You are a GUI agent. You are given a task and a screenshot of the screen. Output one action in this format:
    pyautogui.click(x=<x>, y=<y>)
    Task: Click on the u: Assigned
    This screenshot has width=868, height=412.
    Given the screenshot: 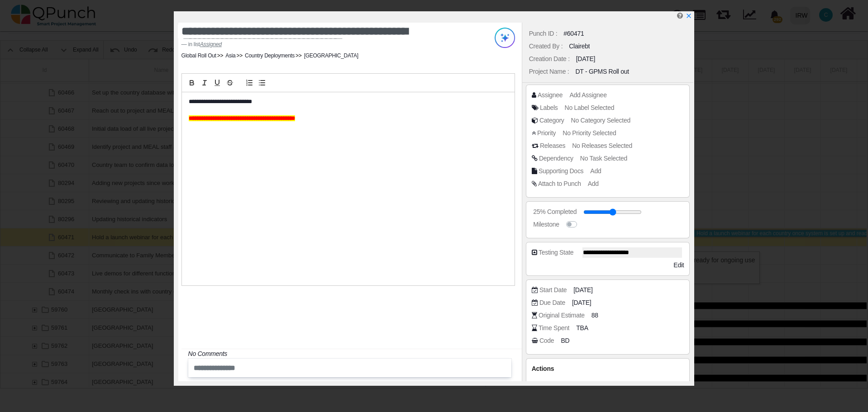 What is the action you would take?
    pyautogui.click(x=211, y=45)
    